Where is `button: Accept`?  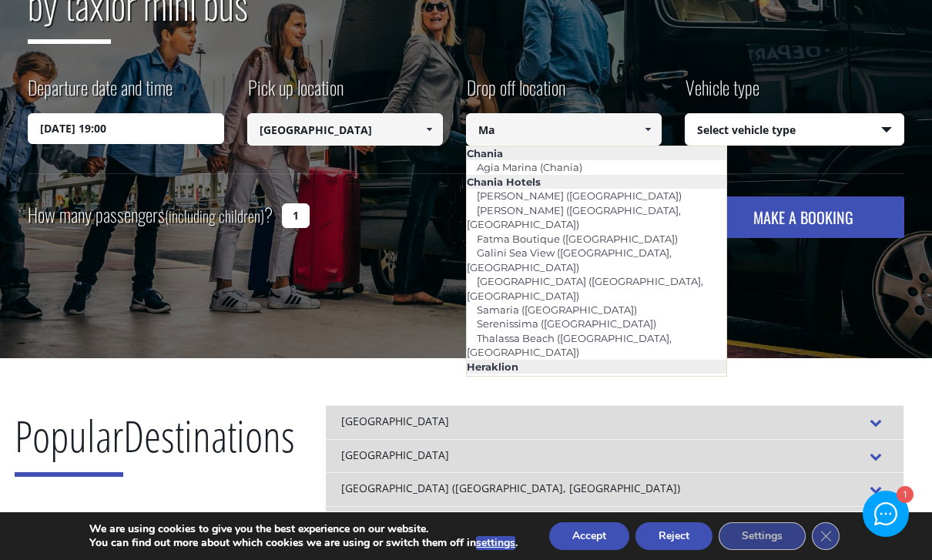 button: Accept is located at coordinates (589, 536).